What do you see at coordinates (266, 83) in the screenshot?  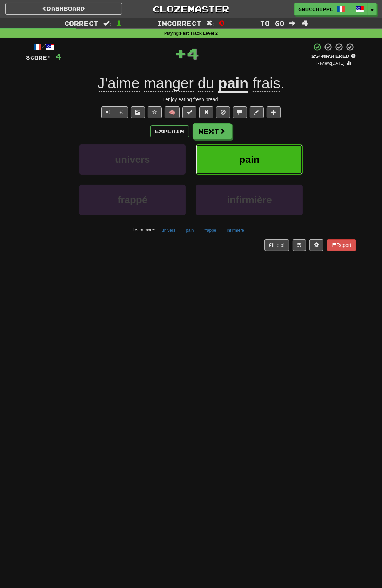 I see `span: frais` at bounding box center [266, 83].